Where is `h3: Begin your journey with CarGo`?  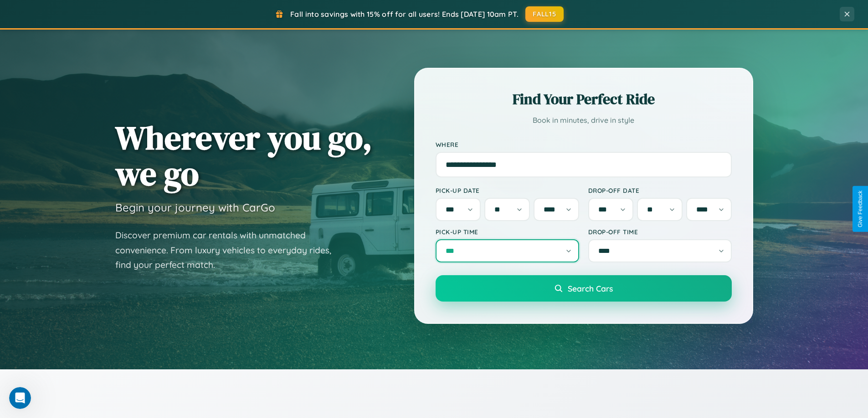 h3: Begin your journey with CarGo is located at coordinates (195, 207).